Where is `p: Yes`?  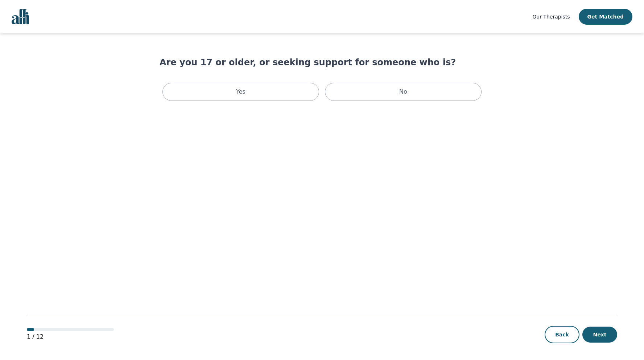
p: Yes is located at coordinates (241, 92).